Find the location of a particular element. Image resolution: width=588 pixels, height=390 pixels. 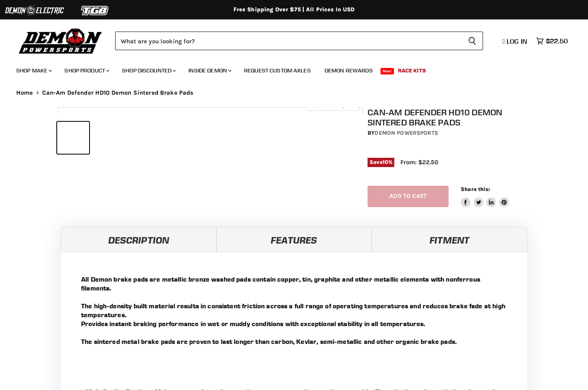

span: 10 is located at coordinates (385, 162).